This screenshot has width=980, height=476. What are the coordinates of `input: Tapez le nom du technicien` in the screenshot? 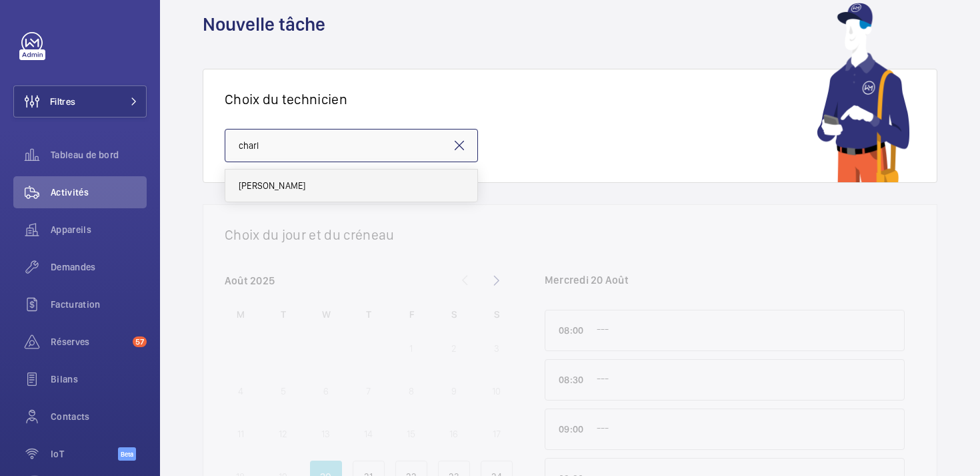 It's located at (351, 146).